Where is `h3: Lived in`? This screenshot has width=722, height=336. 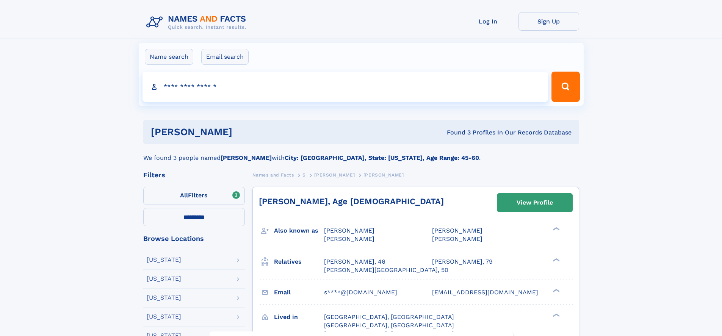
h3: Lived in is located at coordinates (299, 317).